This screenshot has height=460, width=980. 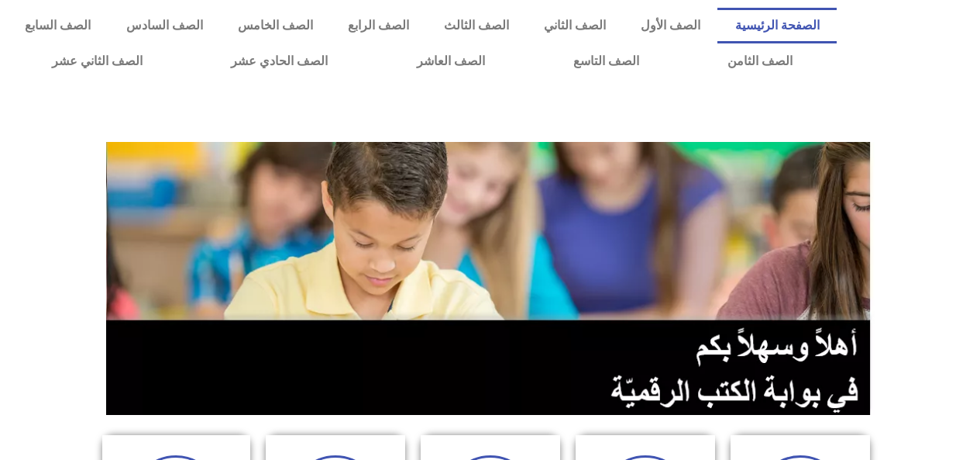 What do you see at coordinates (575, 25) in the screenshot?
I see `a: الصف الثاني` at bounding box center [575, 25].